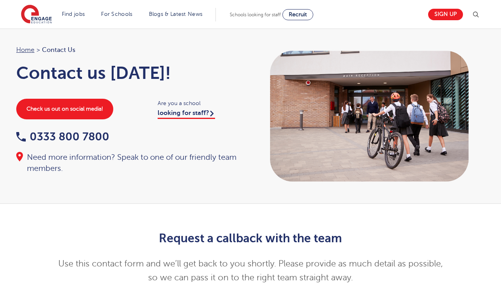 The height and width of the screenshot is (295, 501). Describe the element at coordinates (25, 50) in the screenshot. I see `a: Home` at that location.